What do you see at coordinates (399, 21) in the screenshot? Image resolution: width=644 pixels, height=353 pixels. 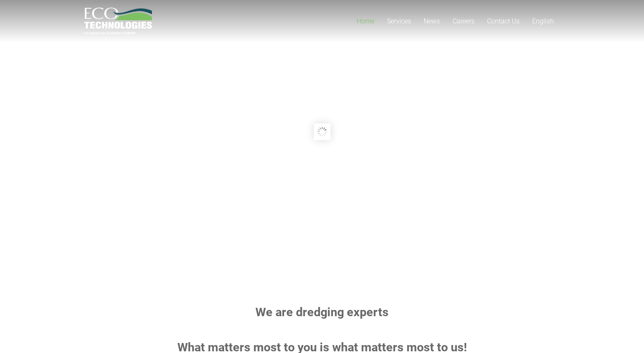 I see `span: Services` at bounding box center [399, 21].